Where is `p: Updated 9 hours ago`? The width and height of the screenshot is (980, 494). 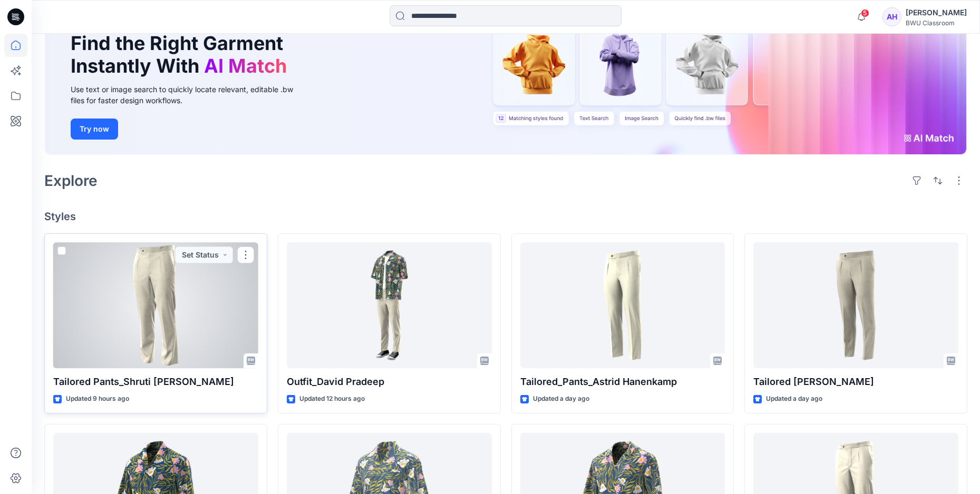
p: Updated 9 hours ago is located at coordinates (98, 399).